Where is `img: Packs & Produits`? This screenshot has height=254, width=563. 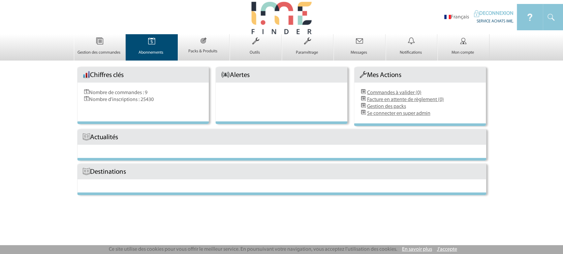
img: Packs & Produits is located at coordinates (203, 41).